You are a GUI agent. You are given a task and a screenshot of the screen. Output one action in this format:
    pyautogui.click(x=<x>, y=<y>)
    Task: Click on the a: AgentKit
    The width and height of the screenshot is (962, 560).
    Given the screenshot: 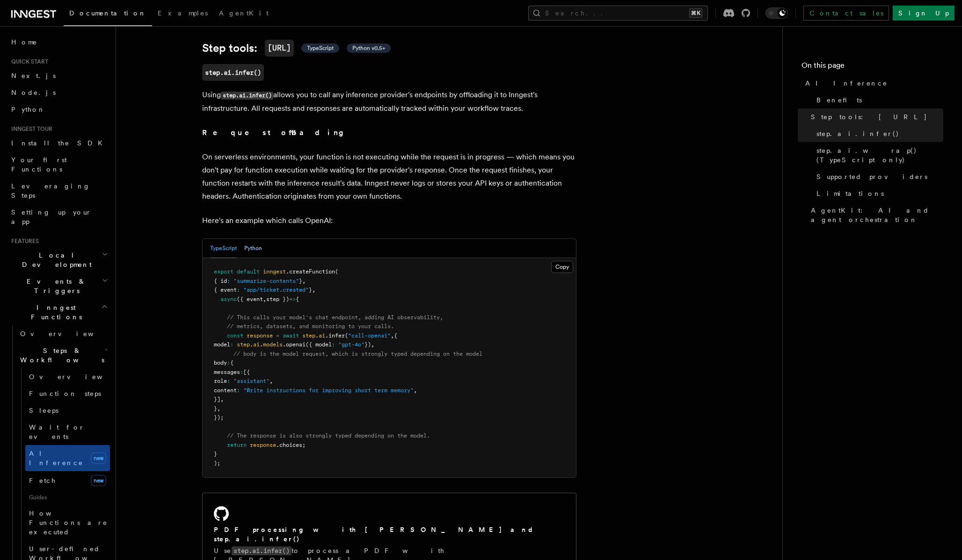 What is the action you would take?
    pyautogui.click(x=244, y=14)
    